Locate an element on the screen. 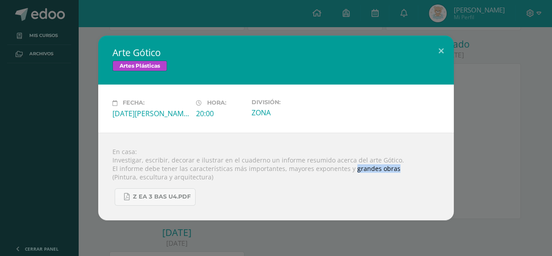  div: ZONA is located at coordinates (290, 112).